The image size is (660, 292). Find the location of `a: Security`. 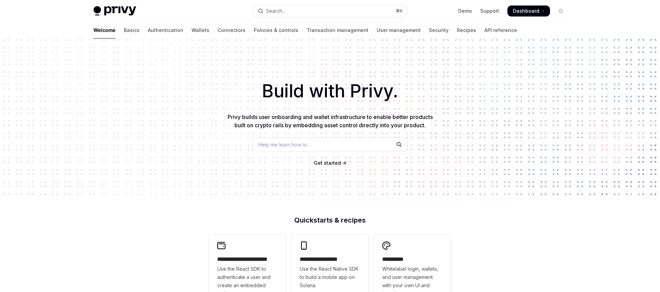

a: Security is located at coordinates (439, 30).